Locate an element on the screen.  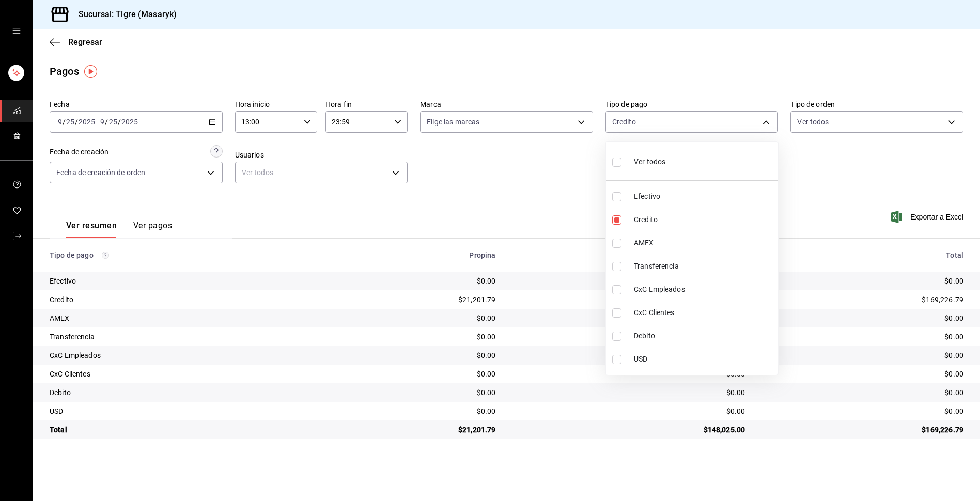
span: AMEX is located at coordinates (704, 242).